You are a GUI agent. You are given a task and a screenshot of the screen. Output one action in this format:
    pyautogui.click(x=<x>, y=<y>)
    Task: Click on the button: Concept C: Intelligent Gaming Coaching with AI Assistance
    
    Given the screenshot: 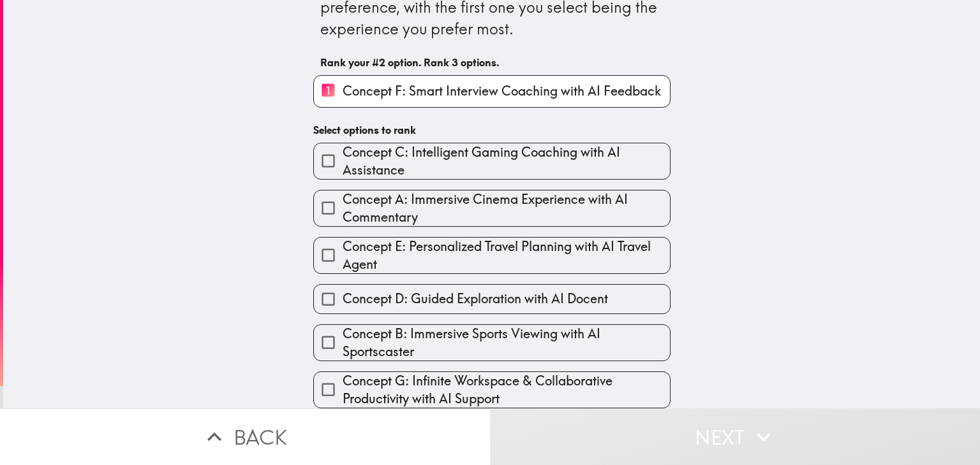 What is the action you would take?
    pyautogui.click(x=492, y=161)
    